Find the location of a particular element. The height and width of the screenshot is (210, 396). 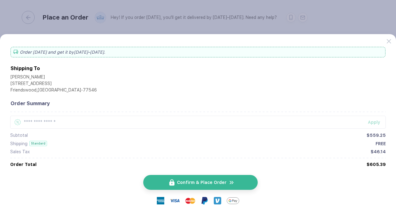

div: $46.14 is located at coordinates (378, 151).